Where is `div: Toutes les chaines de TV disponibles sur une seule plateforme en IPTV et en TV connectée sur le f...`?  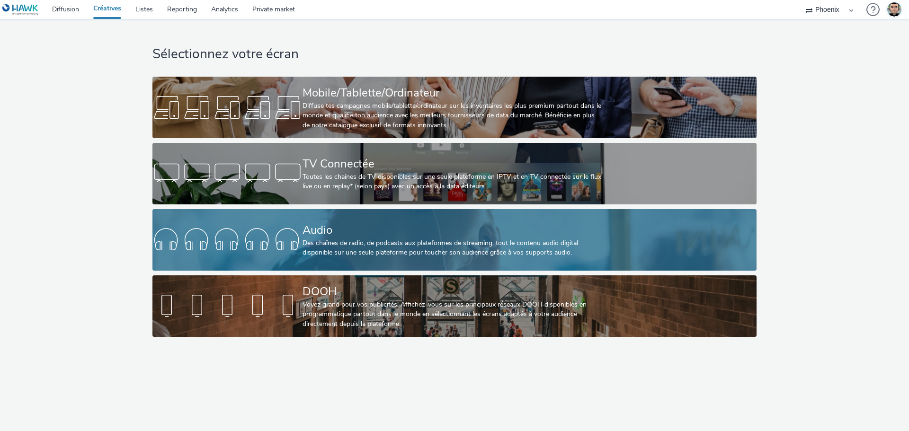
div: Toutes les chaines de TV disponibles sur une seule plateforme en IPTV et en TV connectée sur le f... is located at coordinates (453, 182).